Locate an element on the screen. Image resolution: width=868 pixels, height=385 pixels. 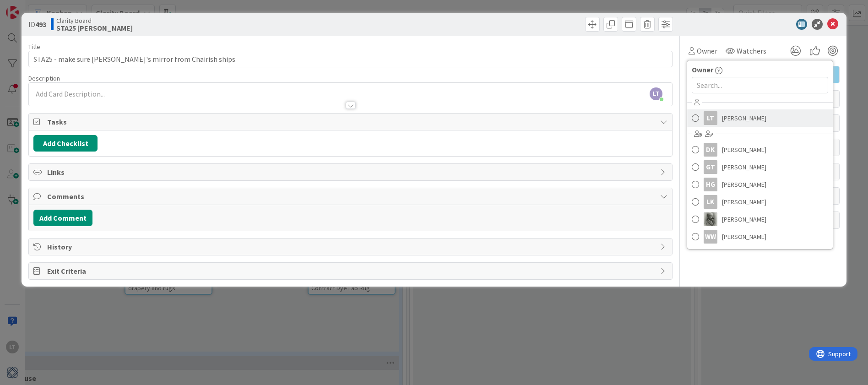
span: Support is located at coordinates (30, 7).